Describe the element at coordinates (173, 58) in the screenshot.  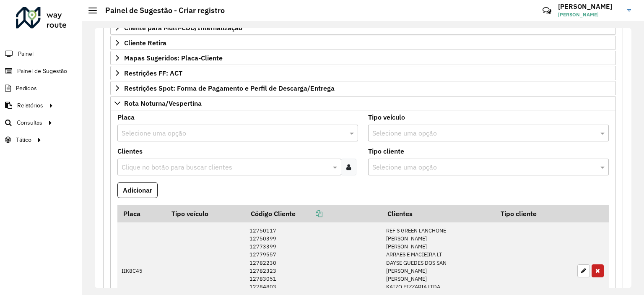
I see `span: Mapas Sugeridos: Placa-Cliente` at that location.